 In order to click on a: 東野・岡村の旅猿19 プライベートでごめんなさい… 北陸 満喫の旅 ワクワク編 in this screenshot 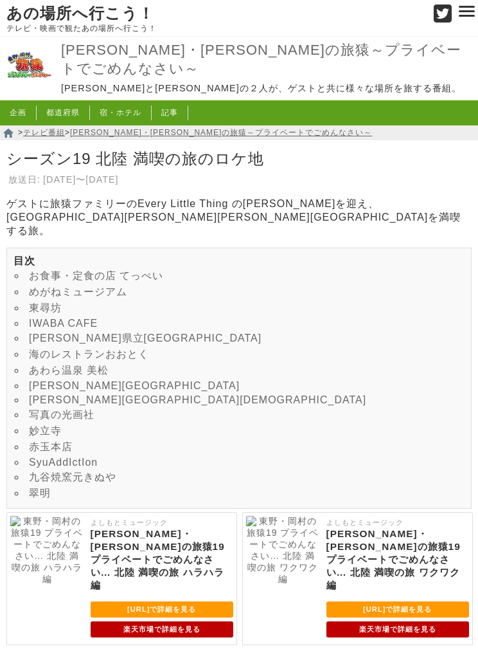, I will do `click(283, 579)`.